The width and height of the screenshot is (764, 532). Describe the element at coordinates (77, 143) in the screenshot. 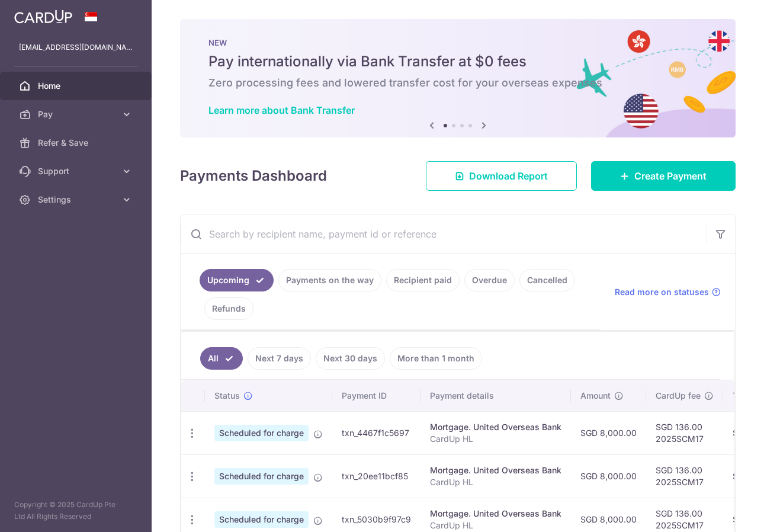

I see `span: Refer & Save` at that location.